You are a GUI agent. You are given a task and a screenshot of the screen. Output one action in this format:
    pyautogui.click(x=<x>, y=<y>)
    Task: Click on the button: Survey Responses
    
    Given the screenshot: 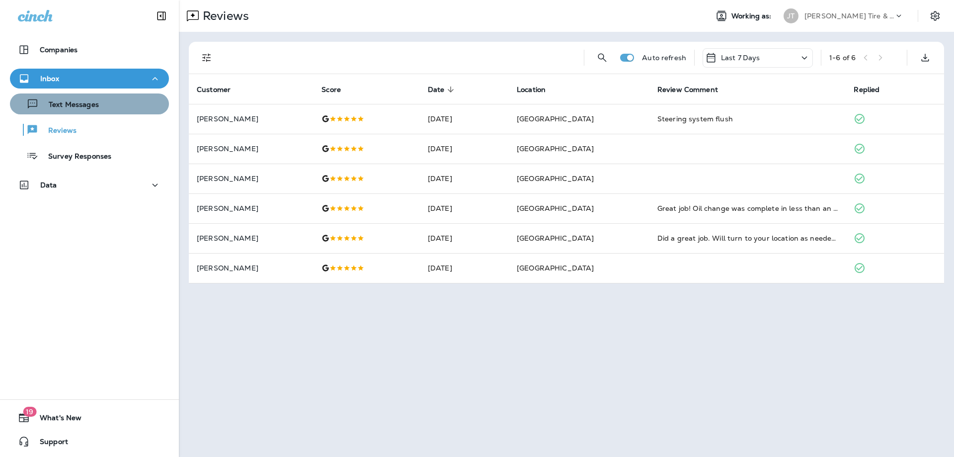 What is the action you would take?
    pyautogui.click(x=89, y=156)
    